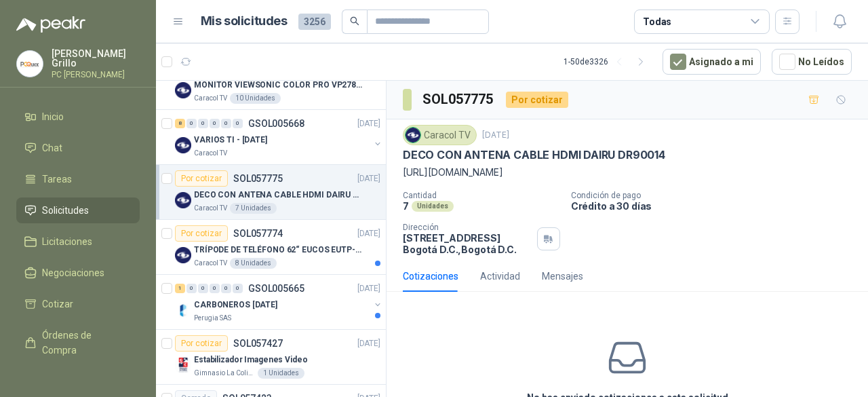 The width and height of the screenshot is (868, 397). What do you see at coordinates (78, 273) in the screenshot?
I see `a: Negociaciones` at bounding box center [78, 273].